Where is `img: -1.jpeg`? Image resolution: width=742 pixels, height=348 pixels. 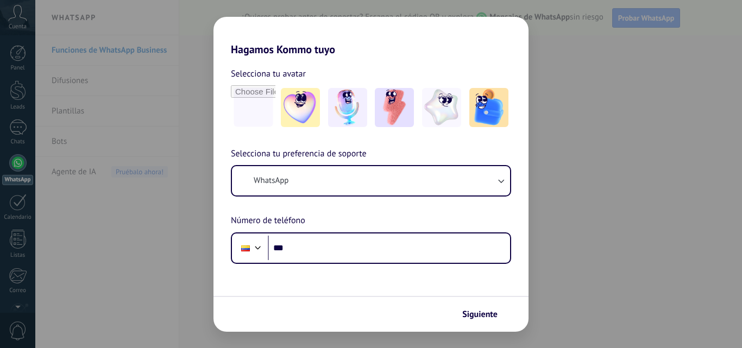
img: -1.jpeg is located at coordinates (300, 108).